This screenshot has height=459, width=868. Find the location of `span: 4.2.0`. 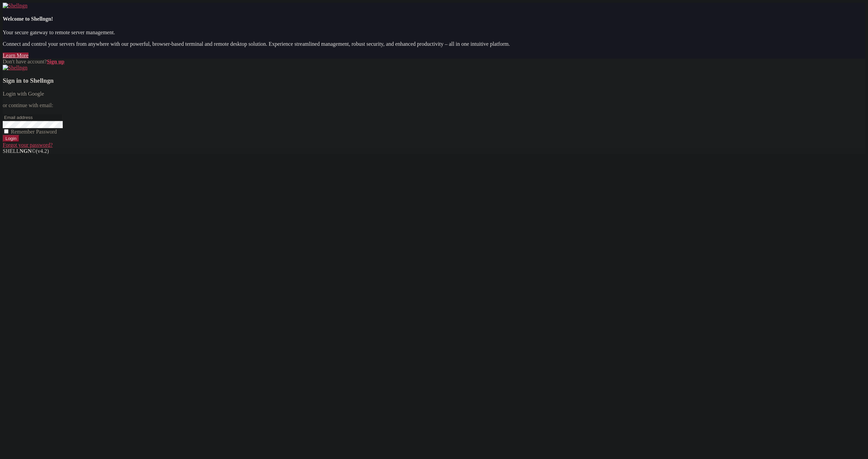

span: 4.2.0 is located at coordinates (42, 150).